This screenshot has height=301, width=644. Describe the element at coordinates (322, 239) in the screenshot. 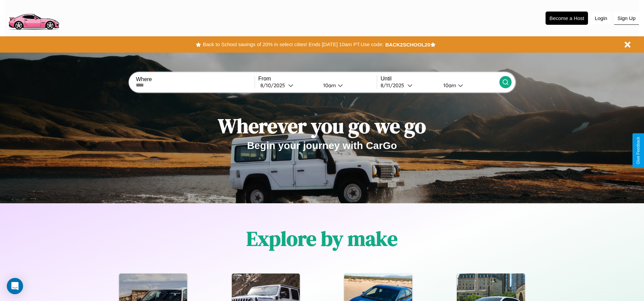

I see `h1: Explore by make` at that location.